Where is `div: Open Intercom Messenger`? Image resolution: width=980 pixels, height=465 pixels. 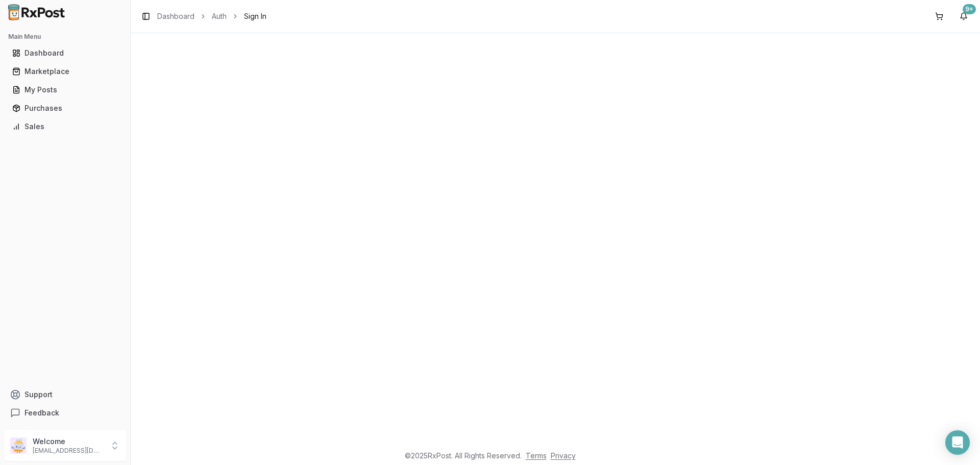 div: Open Intercom Messenger is located at coordinates (958, 443).